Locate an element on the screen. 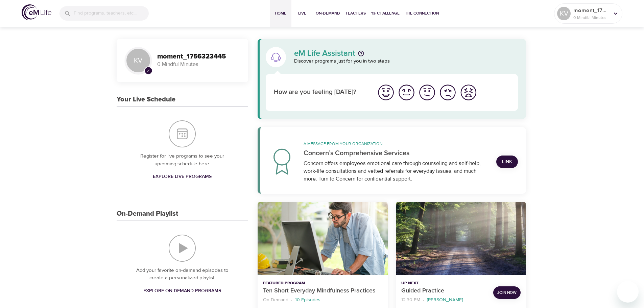  input: Find programs, teachers, etc... is located at coordinates (111, 13).